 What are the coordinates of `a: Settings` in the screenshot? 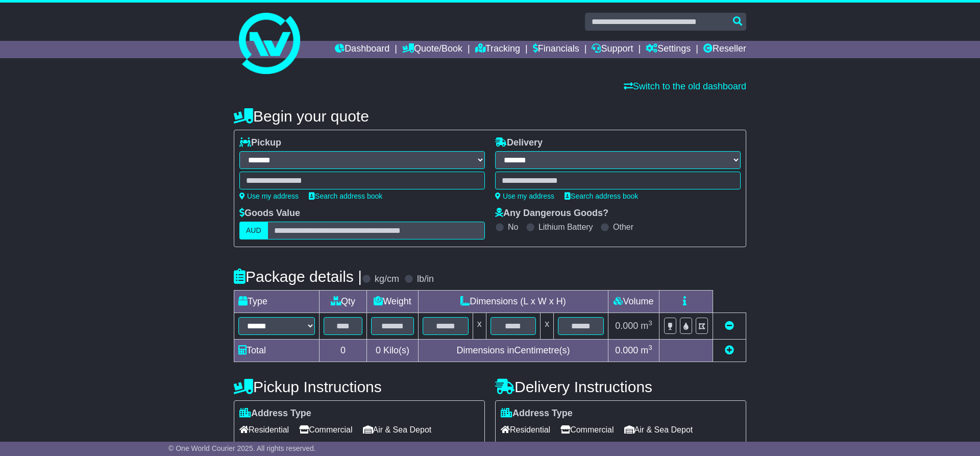 It's located at (668, 50).